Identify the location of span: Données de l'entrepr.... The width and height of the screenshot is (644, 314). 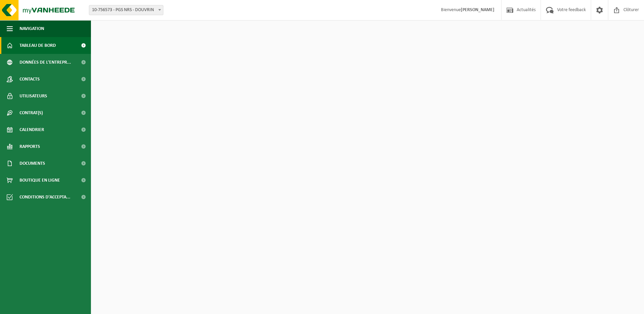
(45, 63).